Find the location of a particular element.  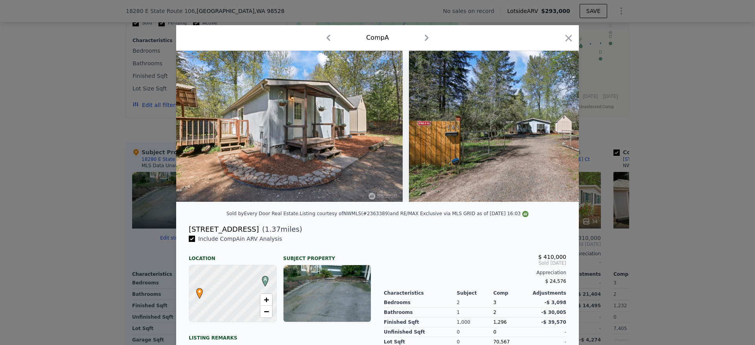

span: 0 is located at coordinates (494, 332).